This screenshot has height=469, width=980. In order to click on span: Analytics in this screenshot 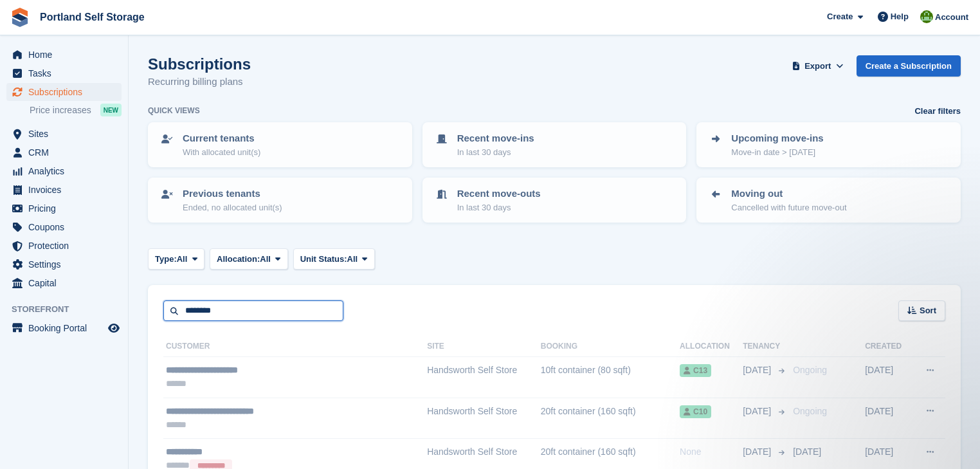, I will do `click(67, 171)`.